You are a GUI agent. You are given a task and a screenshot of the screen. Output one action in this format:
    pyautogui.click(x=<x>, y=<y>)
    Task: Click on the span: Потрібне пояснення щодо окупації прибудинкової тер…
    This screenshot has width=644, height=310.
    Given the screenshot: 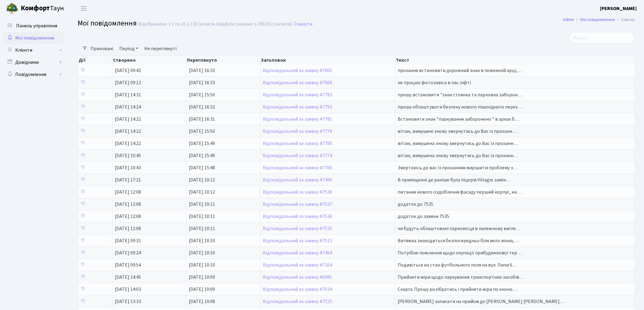 What is the action you would take?
    pyautogui.click(x=460, y=253)
    